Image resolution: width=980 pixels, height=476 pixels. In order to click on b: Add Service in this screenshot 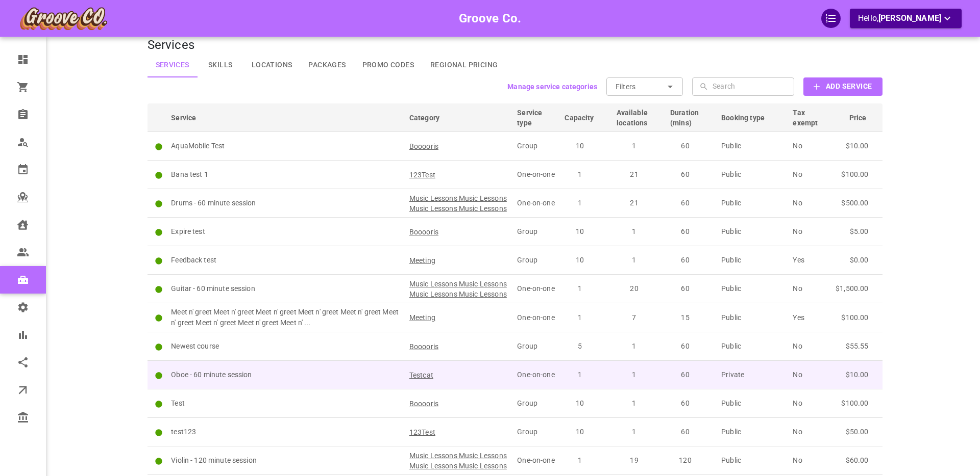, I will do `click(849, 86)`.